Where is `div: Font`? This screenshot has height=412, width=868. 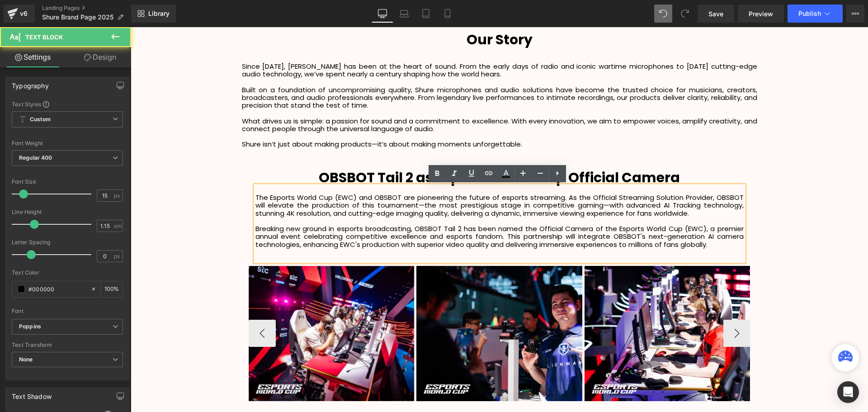 div: Font is located at coordinates (67, 311).